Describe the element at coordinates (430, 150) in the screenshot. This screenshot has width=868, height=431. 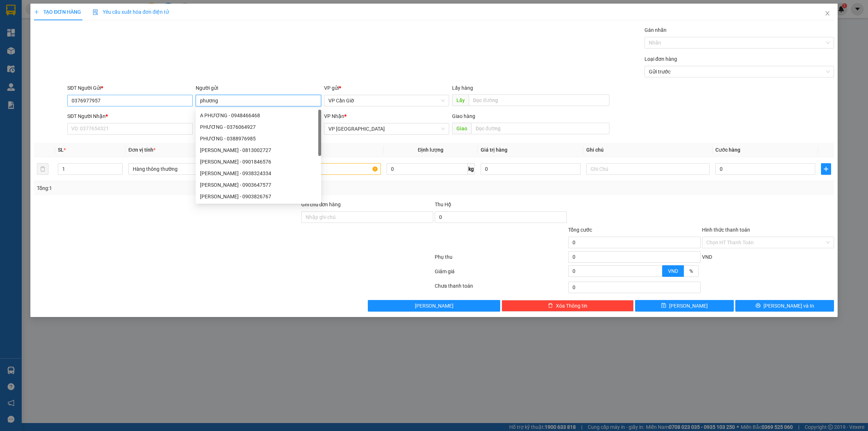
I see `span: Định lượng` at that location.